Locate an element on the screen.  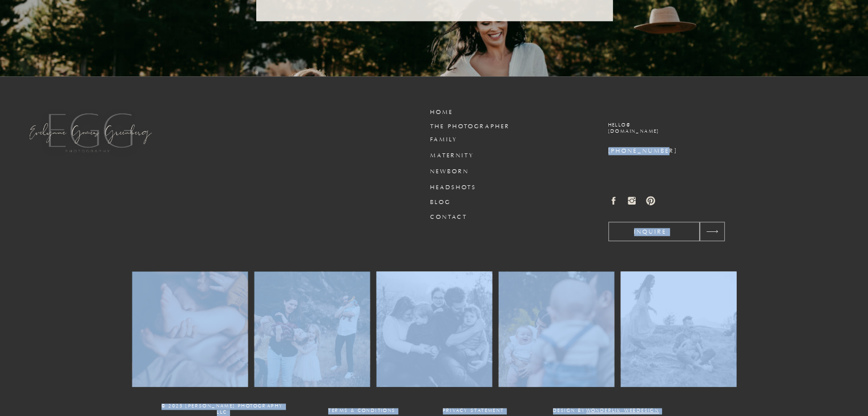
a: Contact is located at coordinates (458, 217).